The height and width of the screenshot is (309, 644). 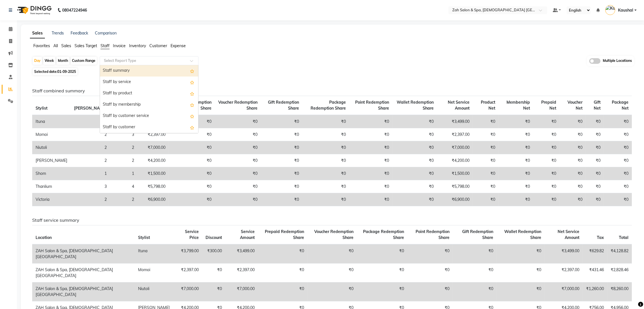 What do you see at coordinates (332, 220) in the screenshot?
I see `h6: Staff service summary` at bounding box center [332, 220].